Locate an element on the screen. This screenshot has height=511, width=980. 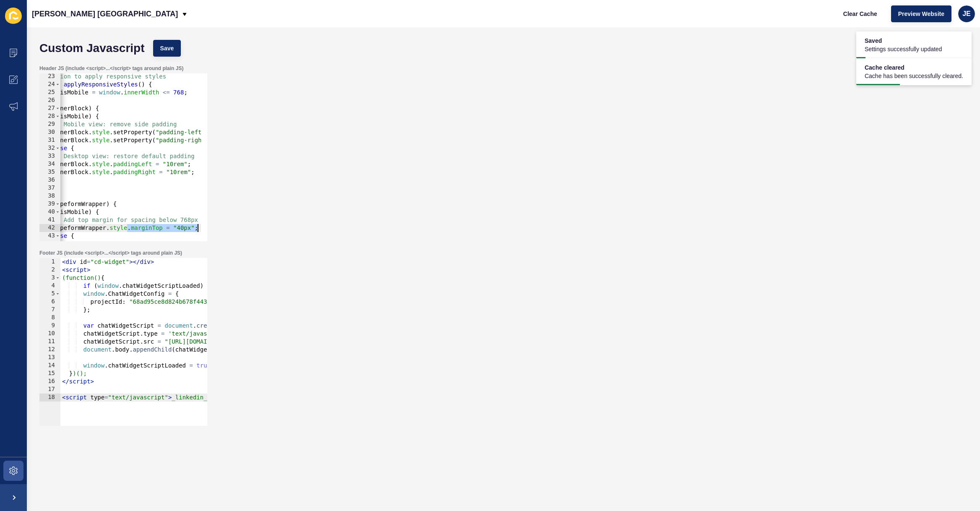
div: 13 is located at coordinates (50, 358).